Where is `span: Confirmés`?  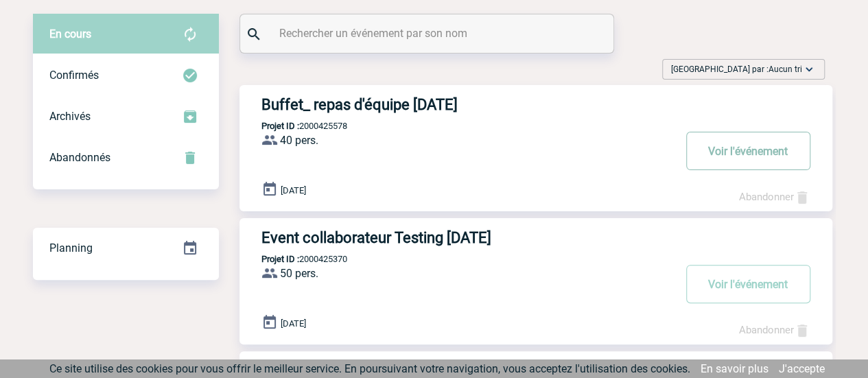 span: Confirmés is located at coordinates (74, 75).